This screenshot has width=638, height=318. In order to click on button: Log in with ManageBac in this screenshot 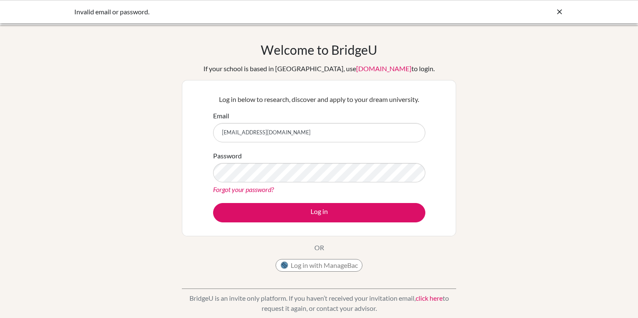, I will do `click(319, 266)`.